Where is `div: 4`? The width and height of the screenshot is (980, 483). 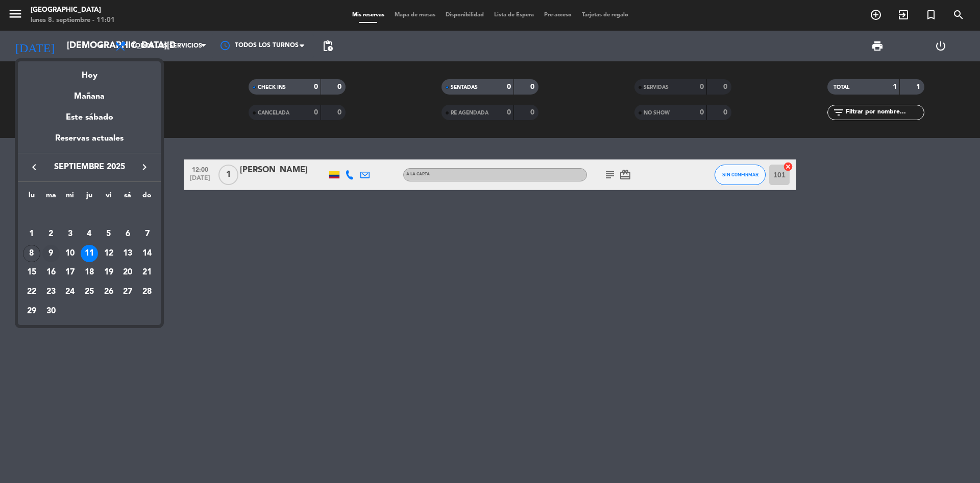 div: 4 is located at coordinates (89, 234).